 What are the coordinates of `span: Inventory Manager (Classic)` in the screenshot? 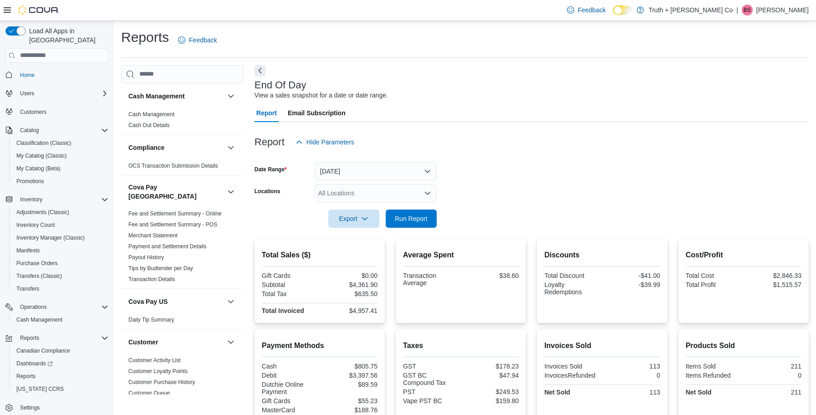 It's located at (61, 238).